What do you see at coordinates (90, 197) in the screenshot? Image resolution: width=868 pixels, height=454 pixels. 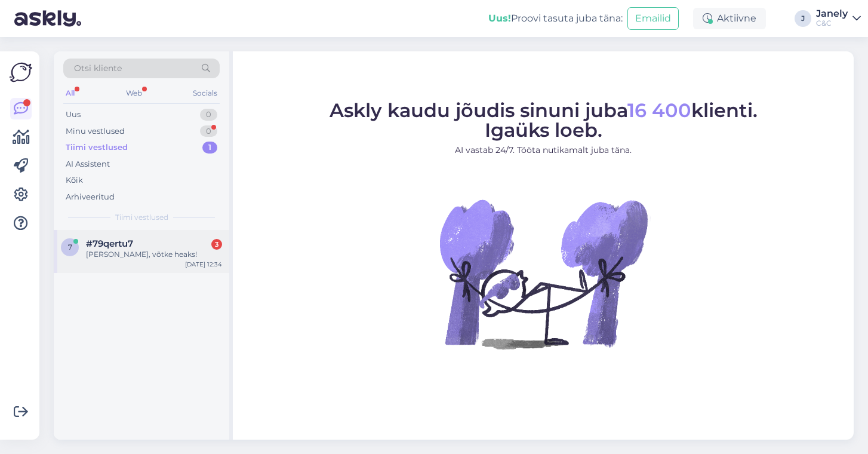 I see `div: Arhiveeritud` at bounding box center [90, 197].